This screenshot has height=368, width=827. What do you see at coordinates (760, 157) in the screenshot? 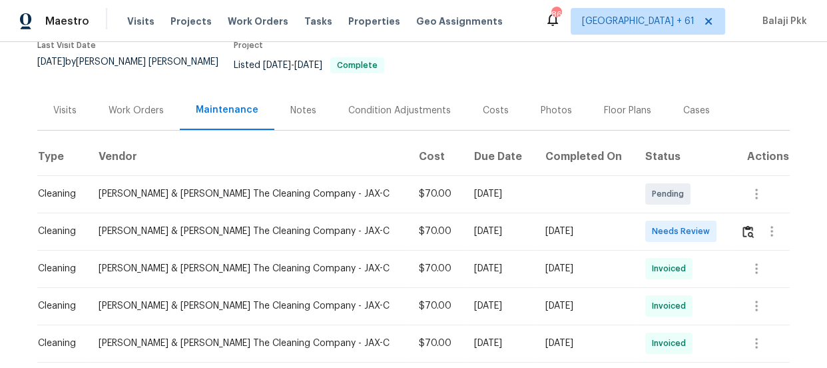
I see `th: Actions` at bounding box center [760, 157].